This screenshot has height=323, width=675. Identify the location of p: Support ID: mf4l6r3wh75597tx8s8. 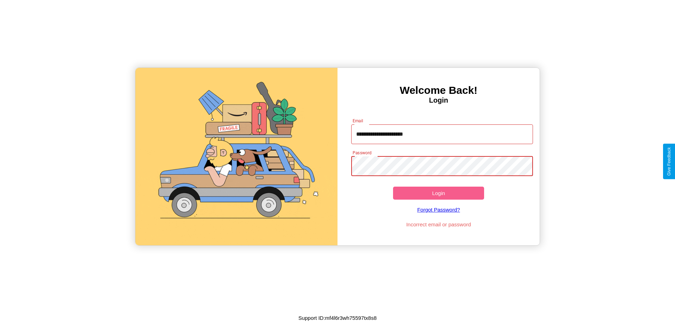
(338, 318).